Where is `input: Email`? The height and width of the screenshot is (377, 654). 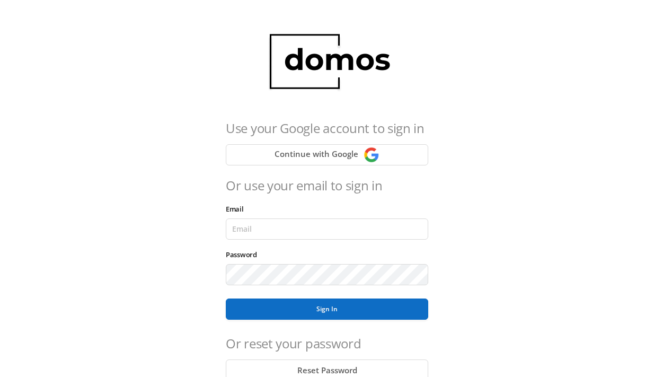 input: Email is located at coordinates (327, 229).